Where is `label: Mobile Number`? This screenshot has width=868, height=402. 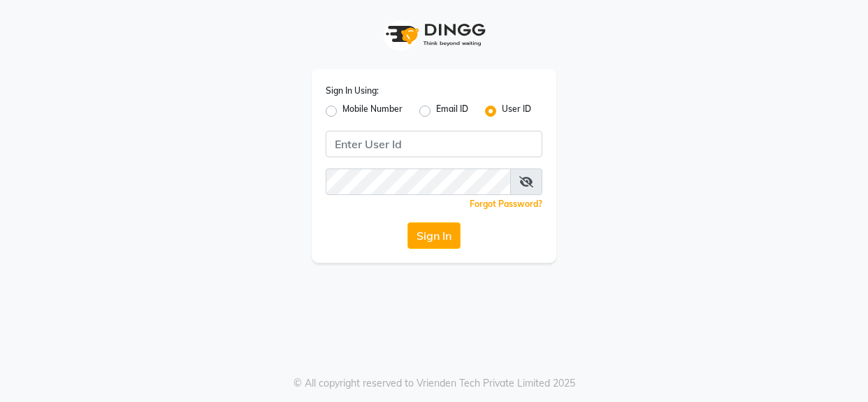 label: Mobile Number is located at coordinates (373, 112).